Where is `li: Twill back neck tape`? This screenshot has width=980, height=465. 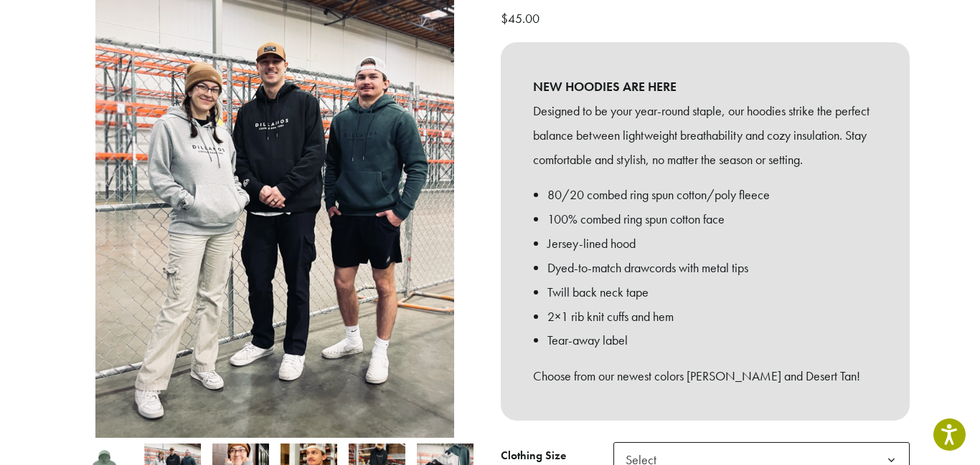
li: Twill back neck tape is located at coordinates (713, 293).